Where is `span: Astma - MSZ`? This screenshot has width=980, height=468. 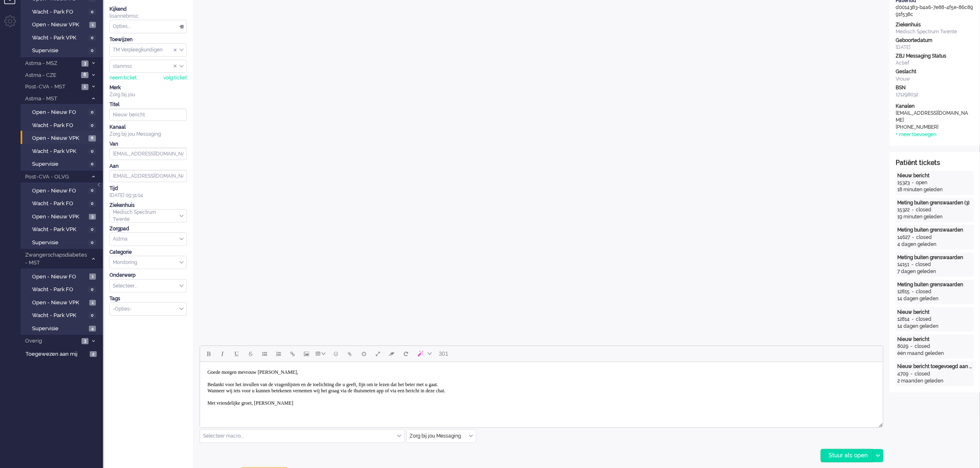
span: Astma - MSZ is located at coordinates (52, 64).